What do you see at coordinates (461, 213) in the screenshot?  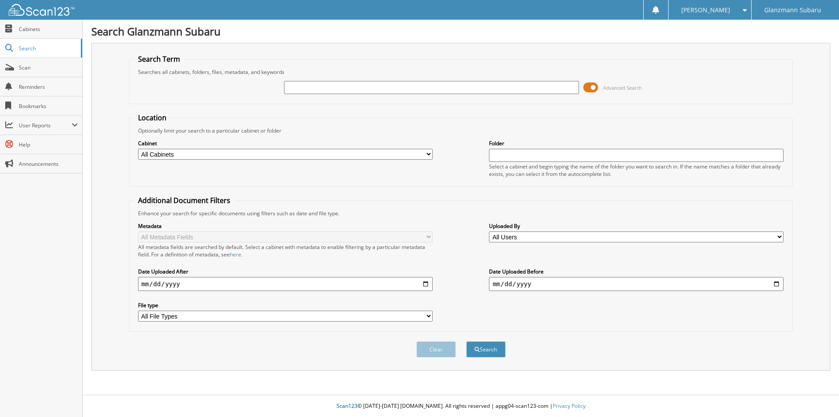 I see `div: Enhance your search for specific documents using filters such as date and file type.` at bounding box center [461, 213].